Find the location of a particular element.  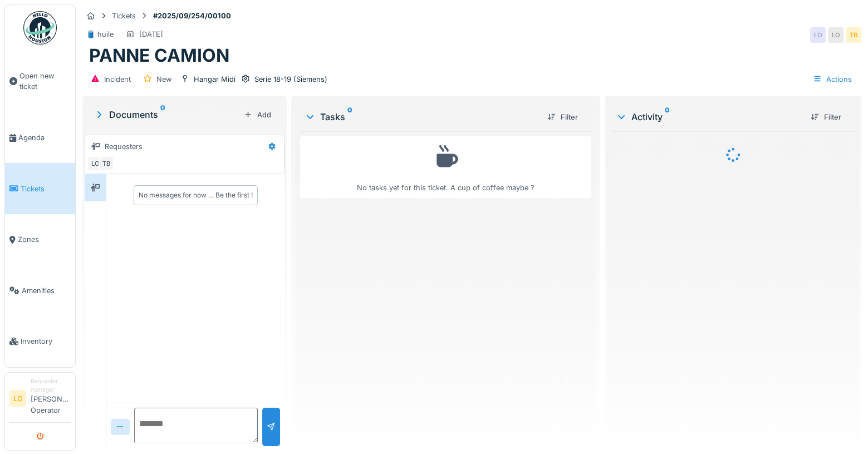

a: Open new ticket is located at coordinates (40, 81).